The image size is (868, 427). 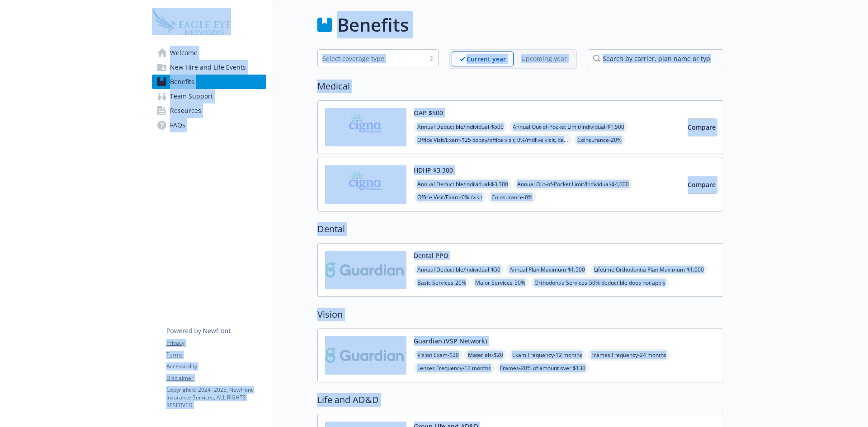 What do you see at coordinates (182, 81) in the screenshot?
I see `span: Benefits` at bounding box center [182, 81].